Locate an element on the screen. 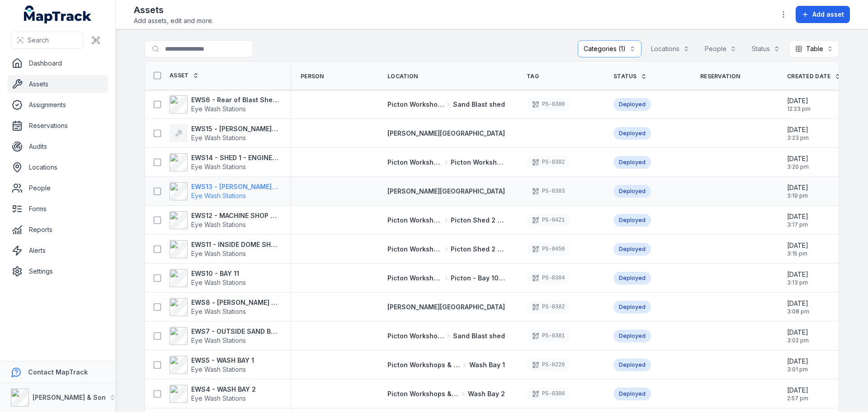 This screenshot has width=868, height=412. span: 3:17 pm is located at coordinates (798, 225).